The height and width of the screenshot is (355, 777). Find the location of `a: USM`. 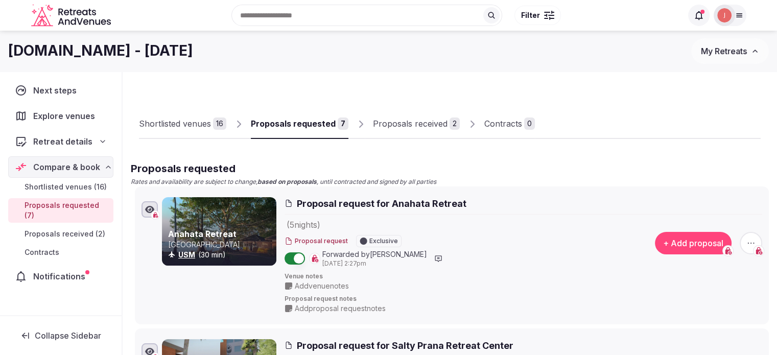

a: USM is located at coordinates (186, 254).